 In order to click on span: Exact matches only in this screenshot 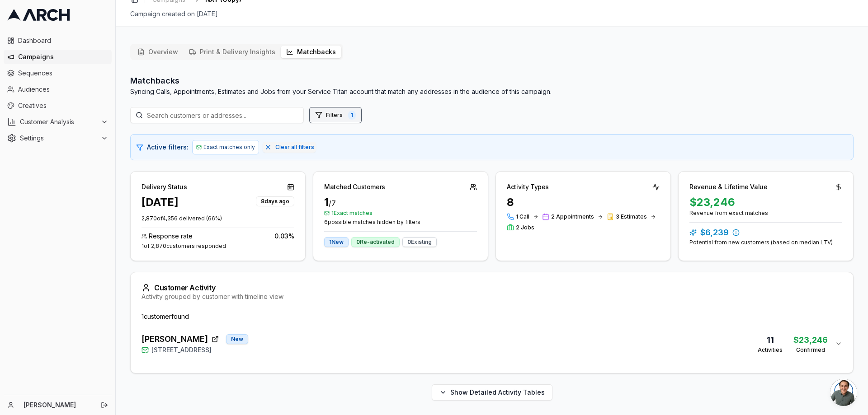, I will do `click(229, 147)`.